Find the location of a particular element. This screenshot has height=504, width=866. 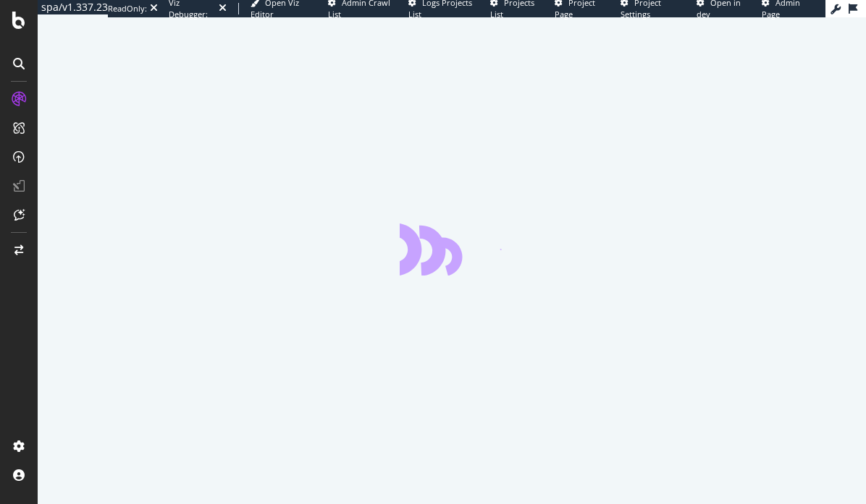

div: animation is located at coordinates (452, 250).